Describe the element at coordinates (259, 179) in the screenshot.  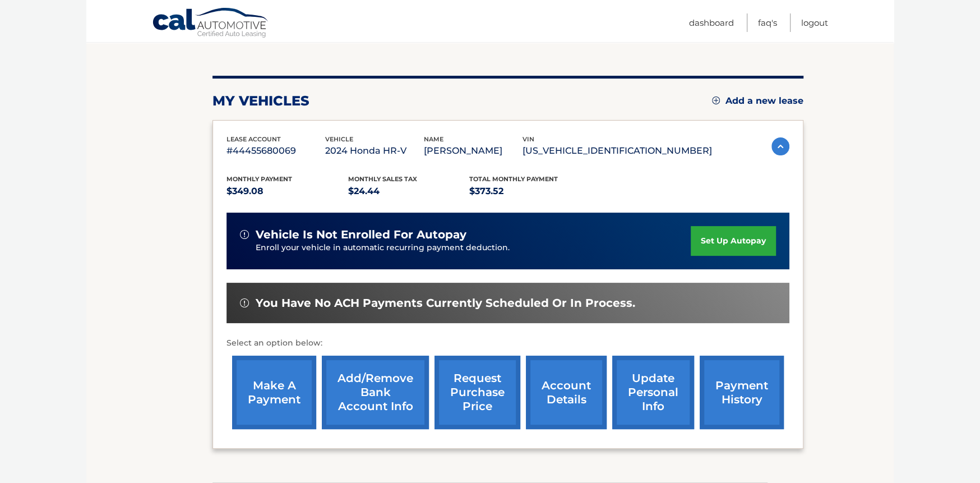
I see `span: Monthly Payment` at that location.